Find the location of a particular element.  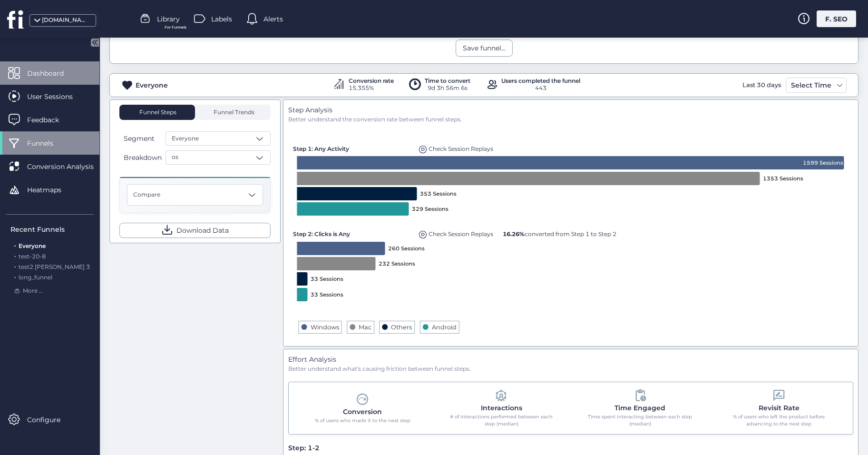

div: # of interactions performed between each step (median) is located at coordinates (501, 421).